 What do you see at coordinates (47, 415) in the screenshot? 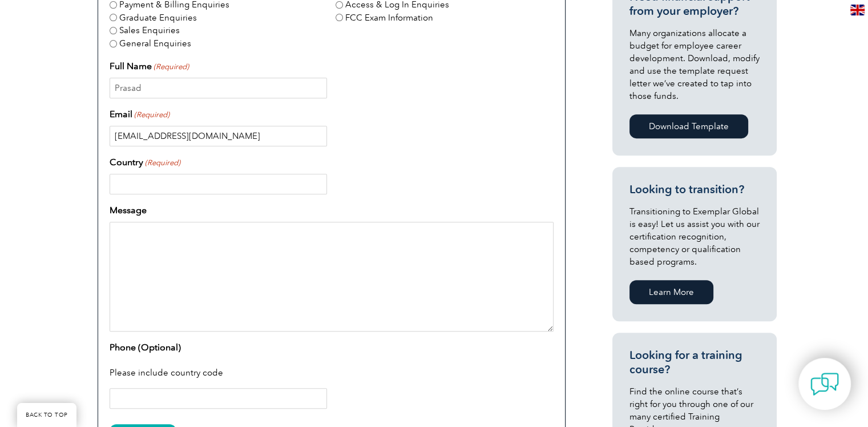
I see `a: BACK TO TOP` at bounding box center [47, 415].